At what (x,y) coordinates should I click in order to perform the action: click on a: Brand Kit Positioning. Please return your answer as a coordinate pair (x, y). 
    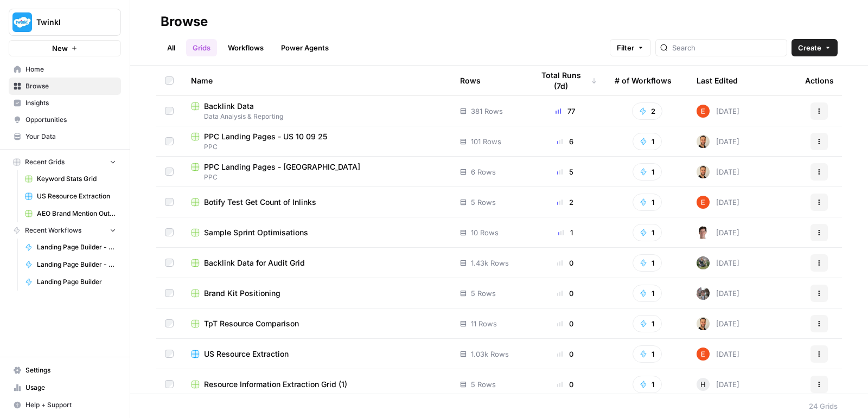
    Looking at the image, I should click on (317, 293).